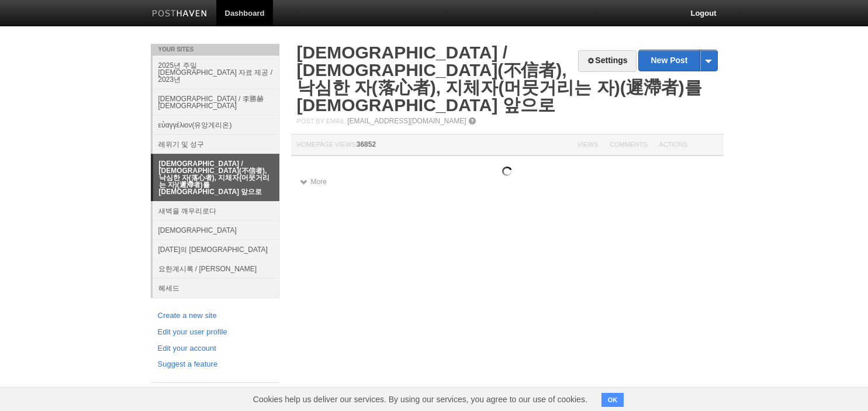 The height and width of the screenshot is (411, 868). What do you see at coordinates (215, 50) in the screenshot?
I see `li: Your Sites` at bounding box center [215, 50].